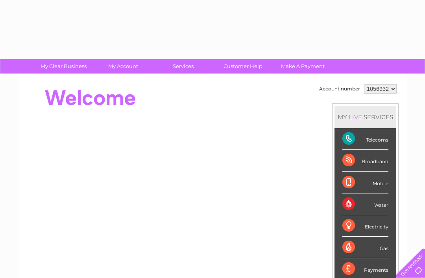  I want to click on a: Customer Help, so click(243, 66).